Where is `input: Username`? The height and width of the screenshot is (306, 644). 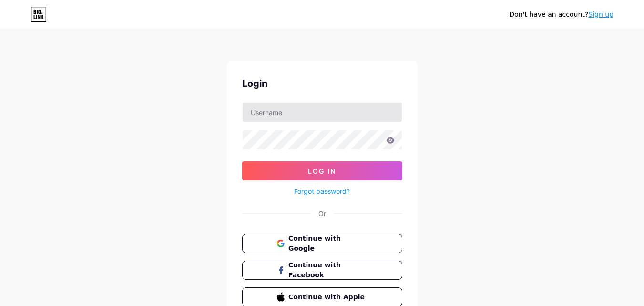 input: Username is located at coordinates (322, 112).